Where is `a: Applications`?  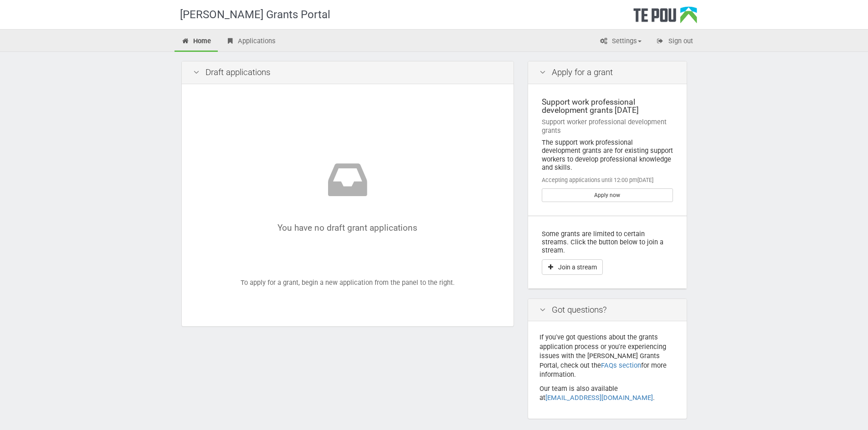 a: Applications is located at coordinates (251, 42).